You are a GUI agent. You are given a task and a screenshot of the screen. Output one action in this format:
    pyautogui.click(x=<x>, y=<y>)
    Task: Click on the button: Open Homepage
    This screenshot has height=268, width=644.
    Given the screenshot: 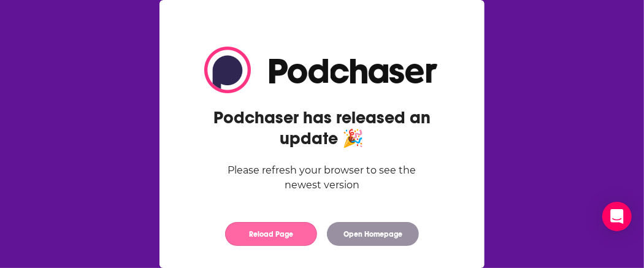 What is the action you would take?
    pyautogui.click(x=372, y=234)
    